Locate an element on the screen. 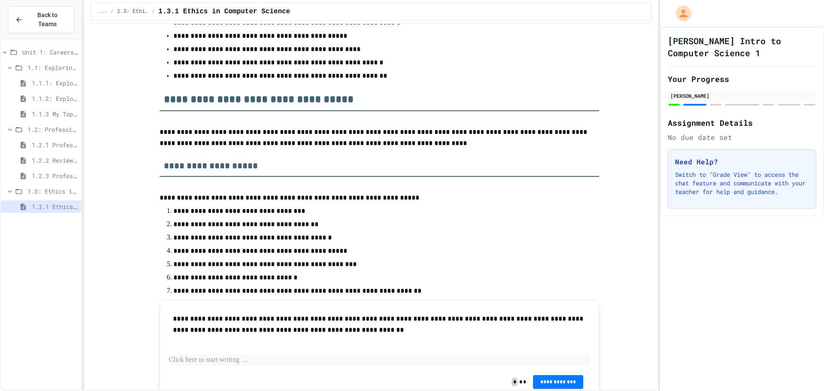 The image size is (824, 391). span: 1.2.1 Professional Communication is located at coordinates (55, 145).